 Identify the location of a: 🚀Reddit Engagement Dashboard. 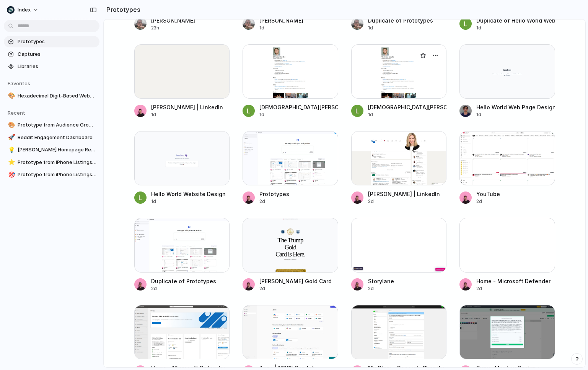
(52, 137).